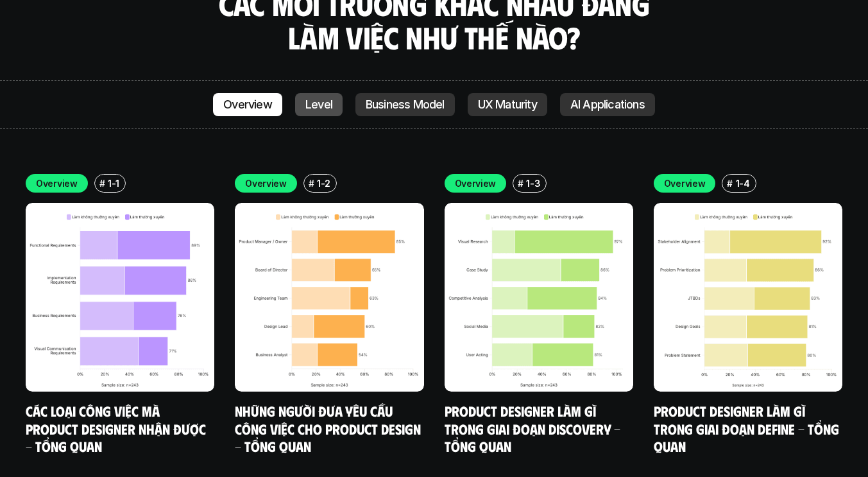  Describe the element at coordinates (607, 104) in the screenshot. I see `a: AI Applications` at that location.